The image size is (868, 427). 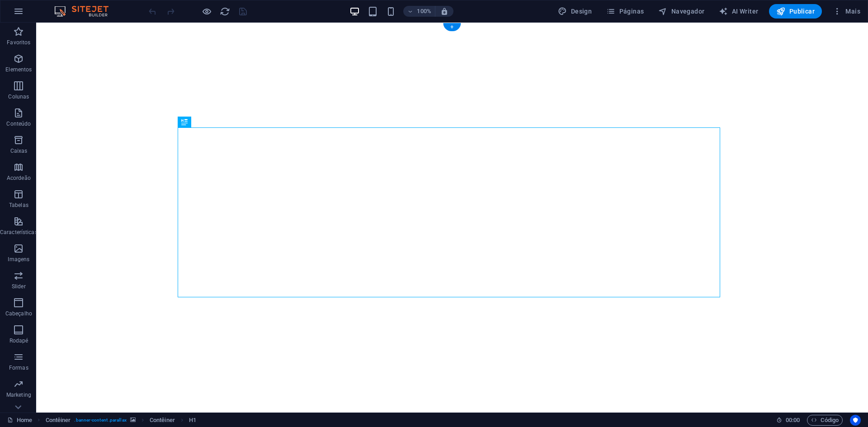 I want to click on button: Design, so click(x=575, y=11).